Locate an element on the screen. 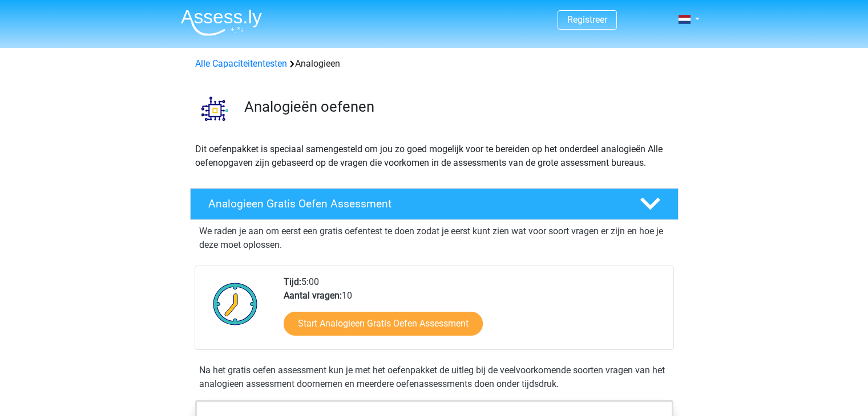 The height and width of the screenshot is (416, 868). a: Analogieen Gratis Oefen Assessment is located at coordinates (434, 204).